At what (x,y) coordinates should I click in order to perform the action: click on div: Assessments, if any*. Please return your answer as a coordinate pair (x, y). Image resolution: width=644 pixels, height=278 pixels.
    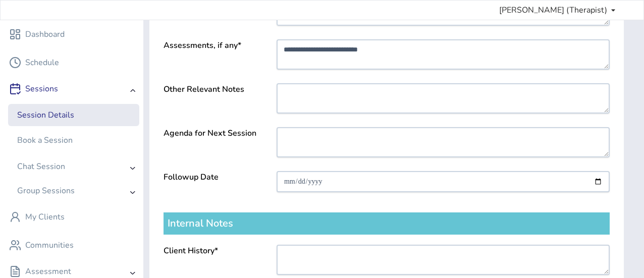
    Looking at the image, I should click on (220, 59).